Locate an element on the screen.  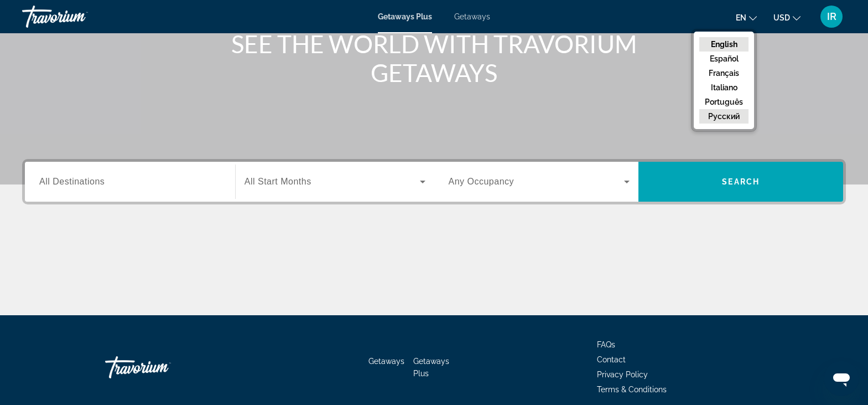
h1: SEE THE WORLD WITH TRAVORIUM GETAWAYS is located at coordinates (434, 58).